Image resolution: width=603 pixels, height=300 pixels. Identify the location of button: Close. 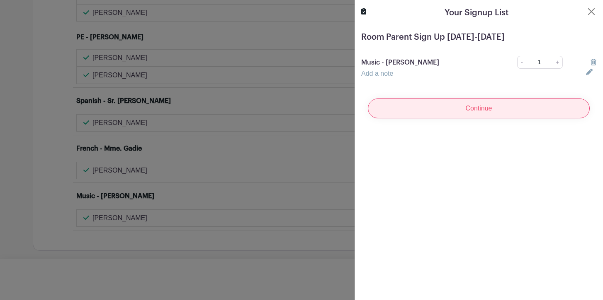
(591, 12).